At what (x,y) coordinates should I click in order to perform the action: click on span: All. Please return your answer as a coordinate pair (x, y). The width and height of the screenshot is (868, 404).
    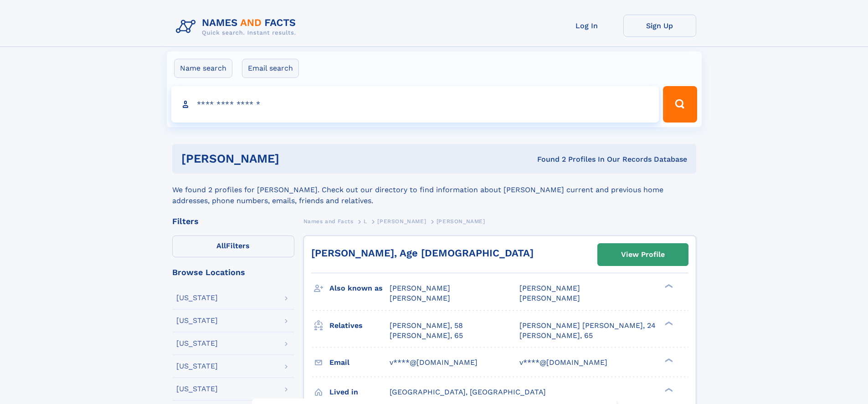
    Looking at the image, I should click on (221, 245).